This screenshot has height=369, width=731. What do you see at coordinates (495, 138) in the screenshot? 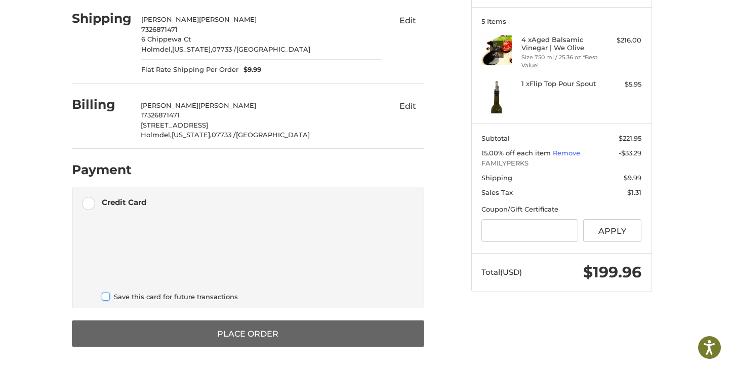
I see `span: Subtotal` at bounding box center [495, 138].